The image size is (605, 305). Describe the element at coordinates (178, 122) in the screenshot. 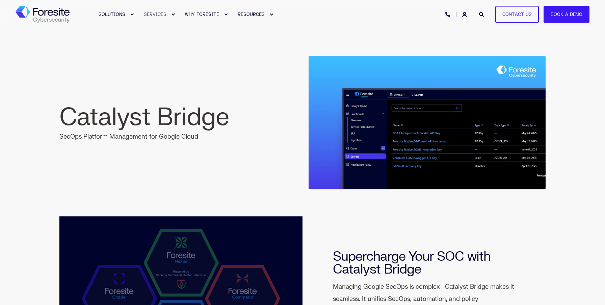

I see `div: SecOps Platform Management for Google Cloud` at that location.